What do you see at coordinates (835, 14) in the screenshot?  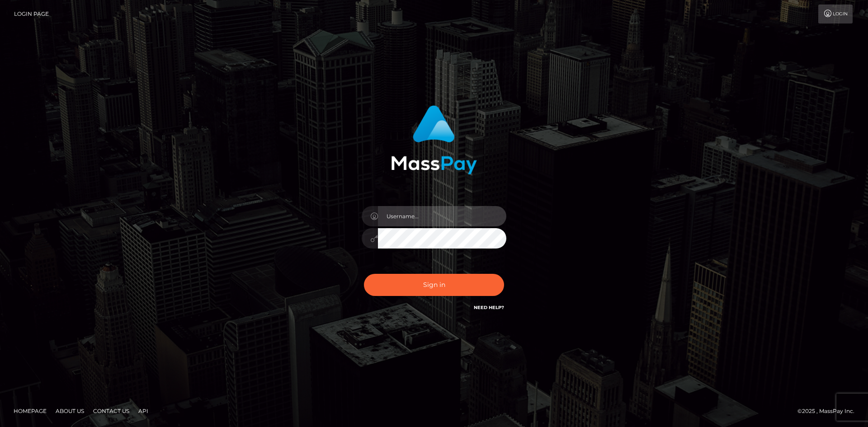 I see `a: Login` at bounding box center [835, 14].